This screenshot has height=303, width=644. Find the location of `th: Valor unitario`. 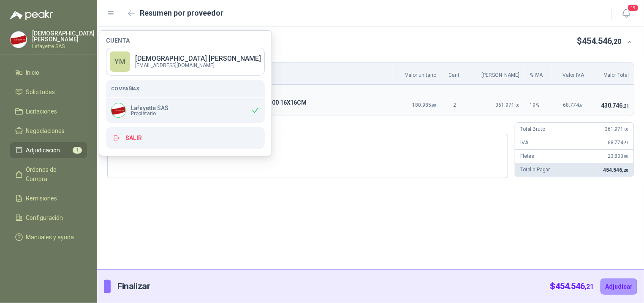

th: Valor unitario is located at coordinates (417, 73).